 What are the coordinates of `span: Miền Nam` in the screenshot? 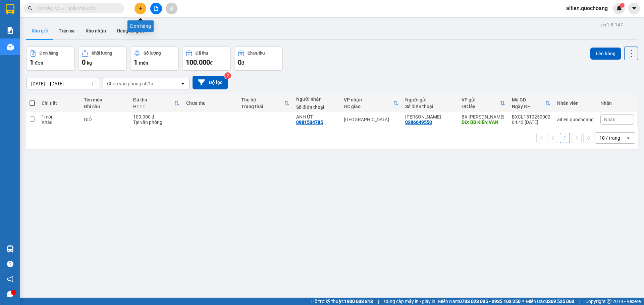 It's located at (479, 302).